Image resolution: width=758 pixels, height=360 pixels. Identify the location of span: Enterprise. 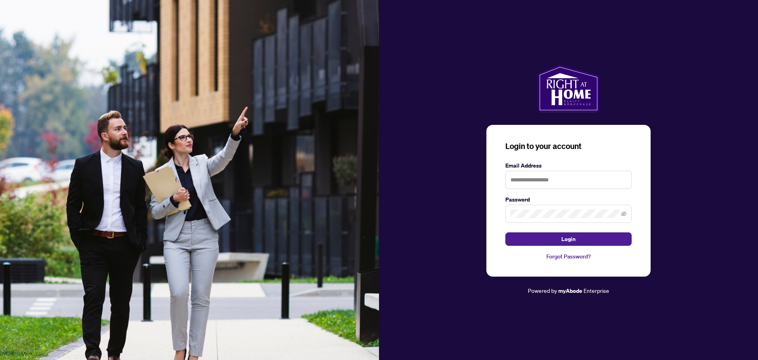
(596, 290).